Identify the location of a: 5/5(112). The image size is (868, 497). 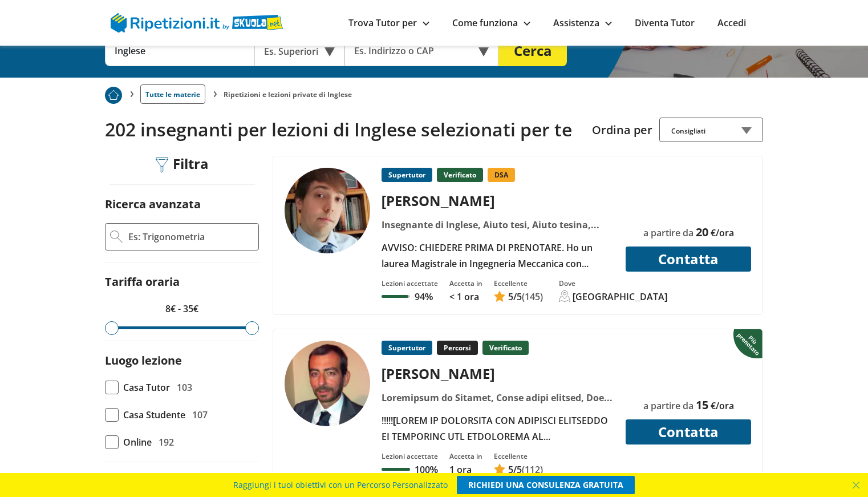
(519, 469).